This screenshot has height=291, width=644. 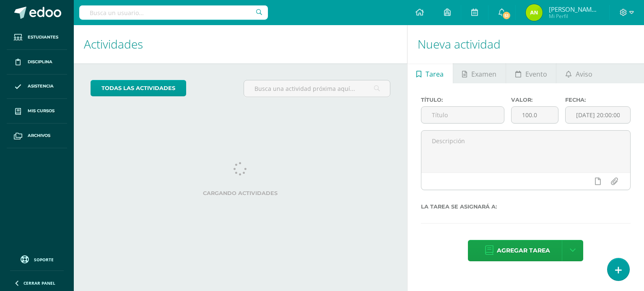 I want to click on label: Valor:, so click(x=534, y=100).